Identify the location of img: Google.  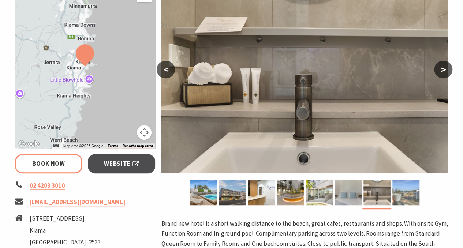
(29, 144).